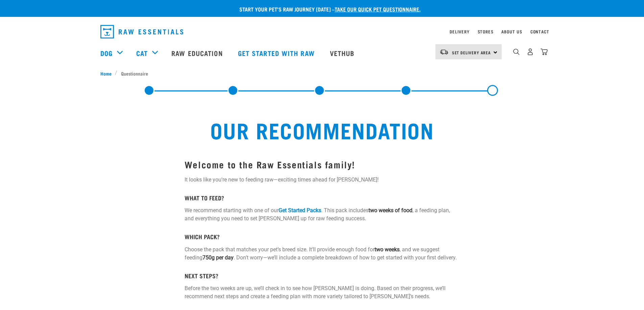 This screenshot has width=644, height=310. Describe the element at coordinates (322, 129) in the screenshot. I see `h2: Our Recommendation` at that location.